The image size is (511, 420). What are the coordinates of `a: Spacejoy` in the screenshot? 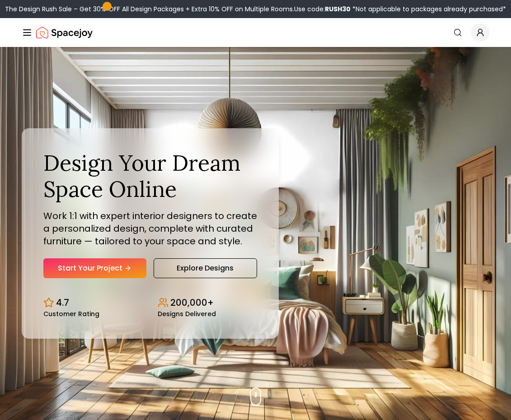 It's located at (64, 32).